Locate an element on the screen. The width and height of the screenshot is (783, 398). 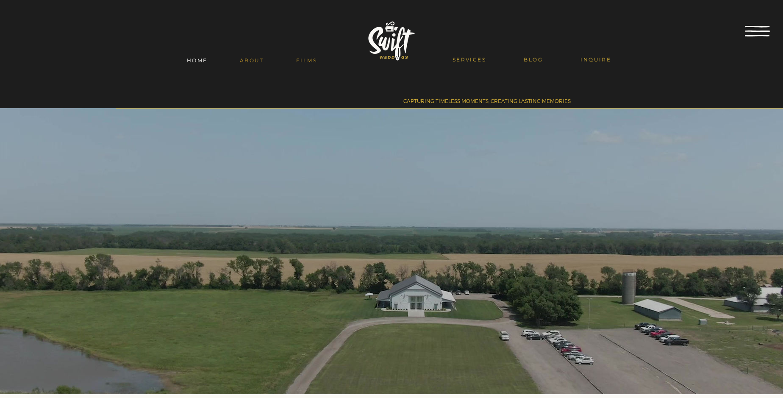
a: SERVICES is located at coordinates (469, 59).